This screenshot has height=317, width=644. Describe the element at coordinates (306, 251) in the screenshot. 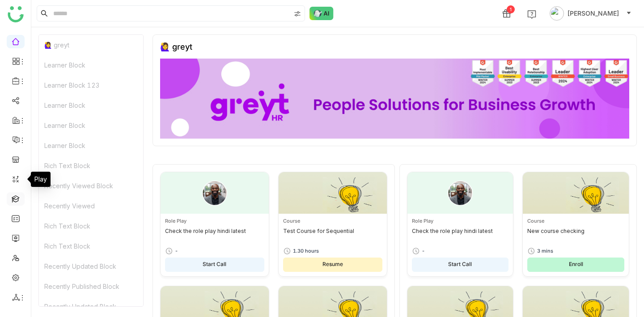

I see `div: 1.30 hours` at that location.